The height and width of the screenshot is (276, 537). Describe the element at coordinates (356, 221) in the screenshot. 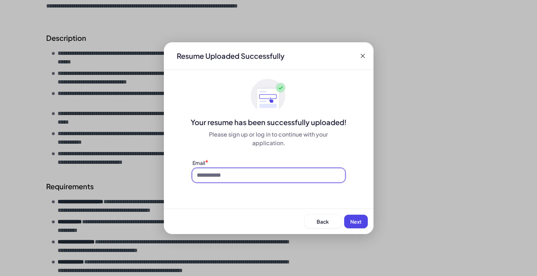

I see `button: Next` at that location.